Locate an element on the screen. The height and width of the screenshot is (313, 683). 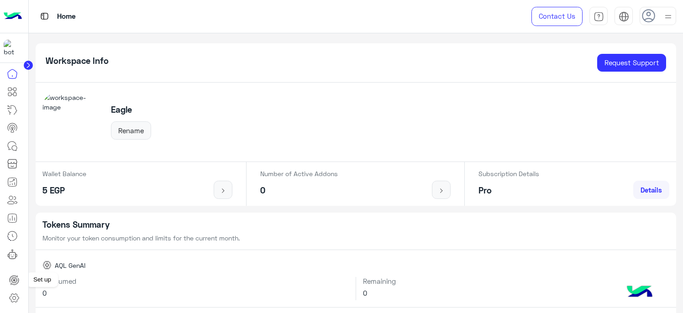
a: Request Support is located at coordinates (631, 63).